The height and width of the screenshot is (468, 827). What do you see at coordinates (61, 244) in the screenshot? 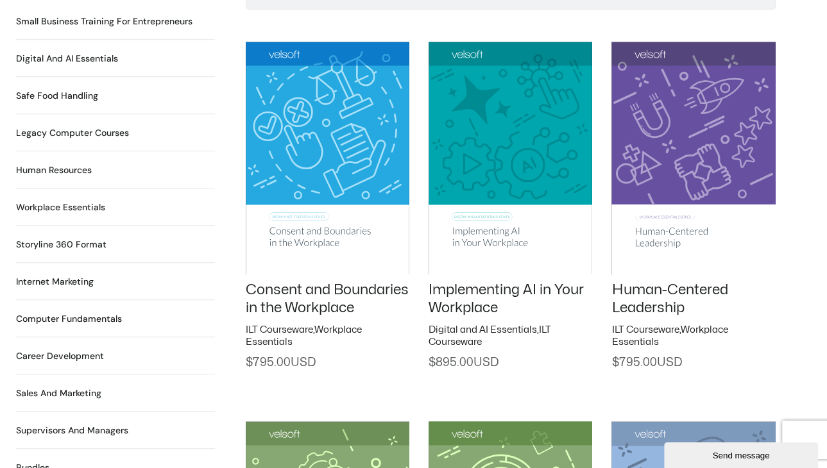
I see `a: Visit product category Storyline 360 Format` at bounding box center [61, 244].